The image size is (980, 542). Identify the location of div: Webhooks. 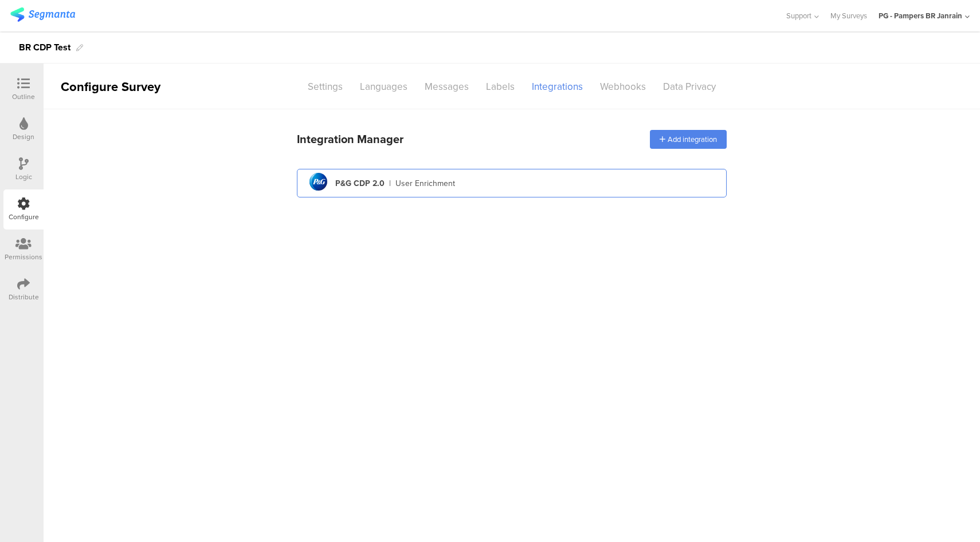
(623, 86).